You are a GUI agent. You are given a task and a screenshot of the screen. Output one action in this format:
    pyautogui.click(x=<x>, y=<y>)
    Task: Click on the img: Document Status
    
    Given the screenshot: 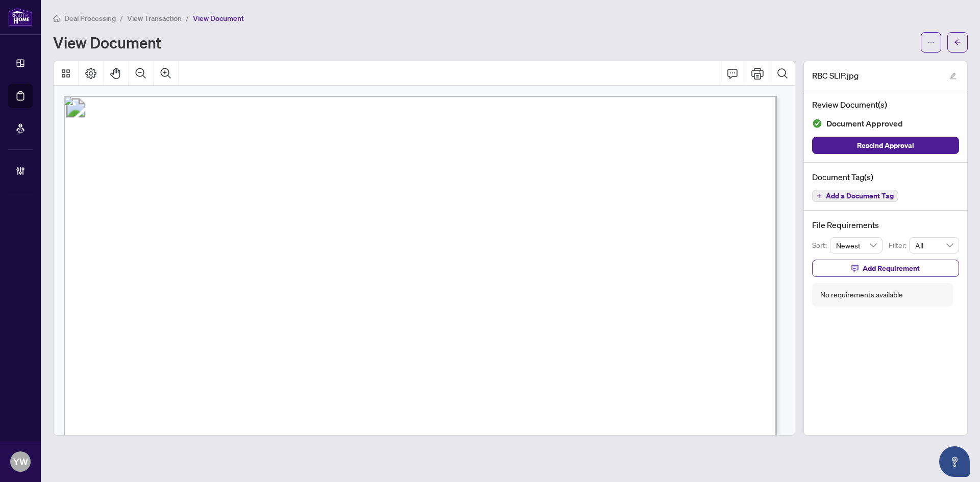 What is the action you would take?
    pyautogui.click(x=817, y=123)
    